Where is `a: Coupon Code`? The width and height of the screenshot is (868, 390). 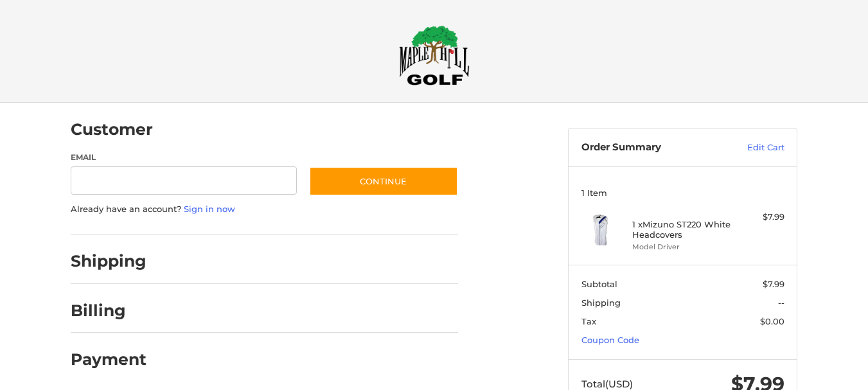 a: Coupon Code is located at coordinates (610, 339).